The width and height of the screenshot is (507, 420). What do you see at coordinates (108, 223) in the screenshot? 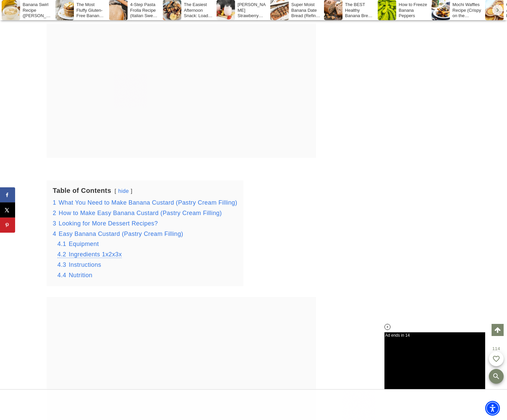
I see `span: Looking for More Dessert Recipes?` at bounding box center [108, 223].